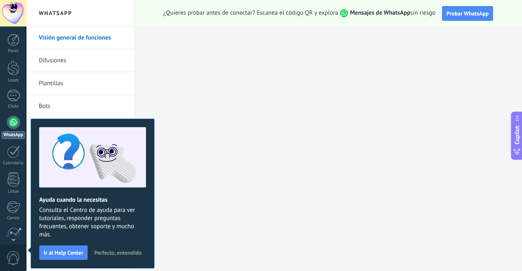  I want to click on div: Panel, so click(13, 51).